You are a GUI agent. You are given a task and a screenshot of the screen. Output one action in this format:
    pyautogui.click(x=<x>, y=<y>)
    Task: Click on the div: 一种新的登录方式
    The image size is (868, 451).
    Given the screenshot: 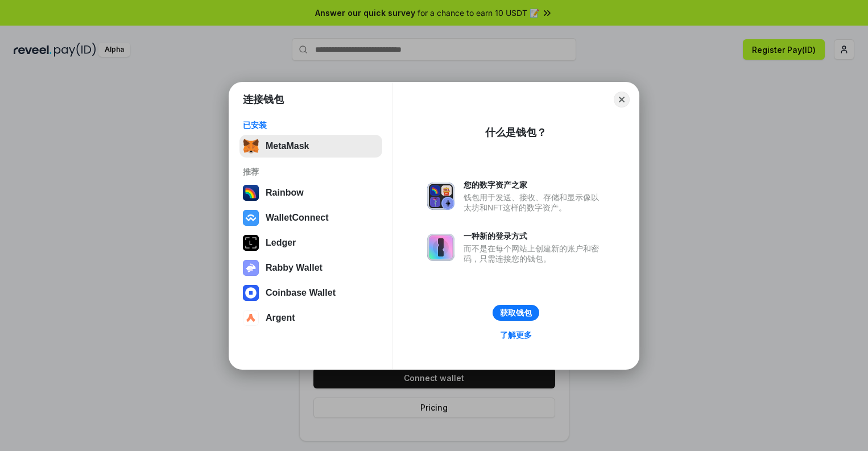 What is the action you would take?
    pyautogui.click(x=534, y=236)
    